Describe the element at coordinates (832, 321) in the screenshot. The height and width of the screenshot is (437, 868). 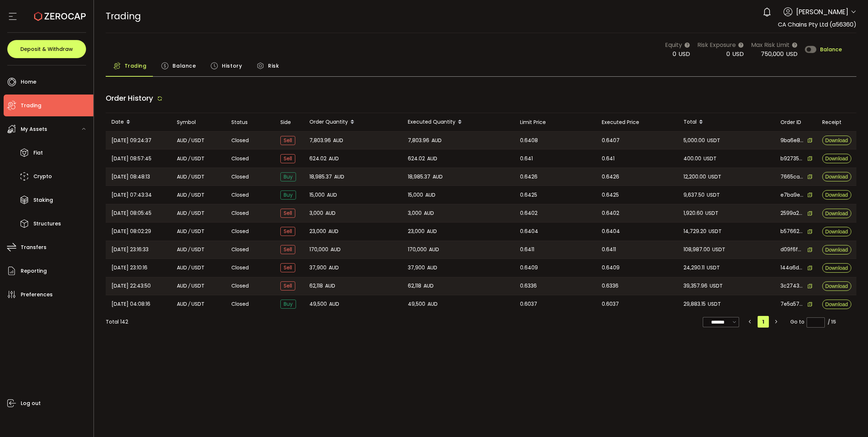
I see `div: / 15` at that location.